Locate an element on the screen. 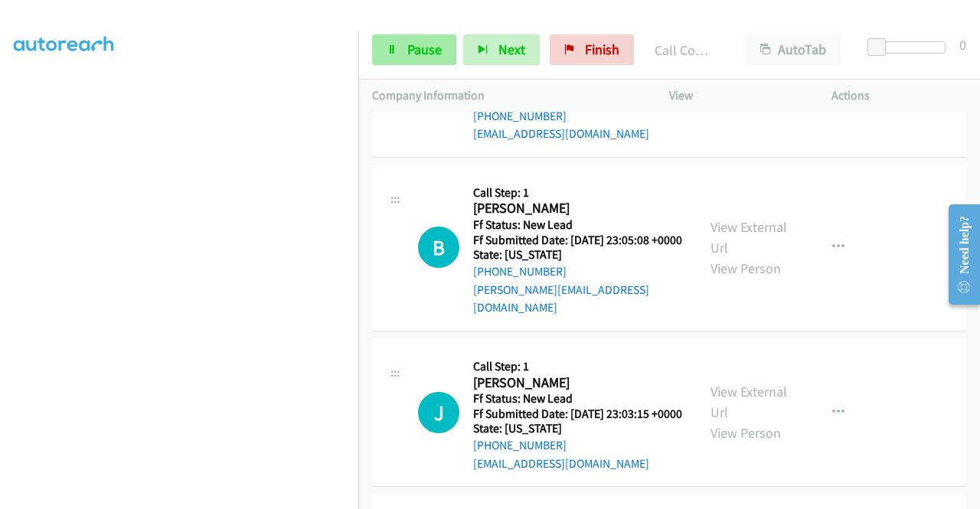  p: Call Completed is located at coordinates (686, 50).